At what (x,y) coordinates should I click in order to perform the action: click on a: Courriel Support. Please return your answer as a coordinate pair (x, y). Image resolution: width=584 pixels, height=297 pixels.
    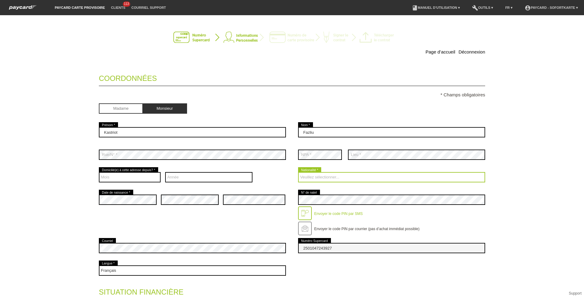
    Looking at the image, I should click on (148, 8).